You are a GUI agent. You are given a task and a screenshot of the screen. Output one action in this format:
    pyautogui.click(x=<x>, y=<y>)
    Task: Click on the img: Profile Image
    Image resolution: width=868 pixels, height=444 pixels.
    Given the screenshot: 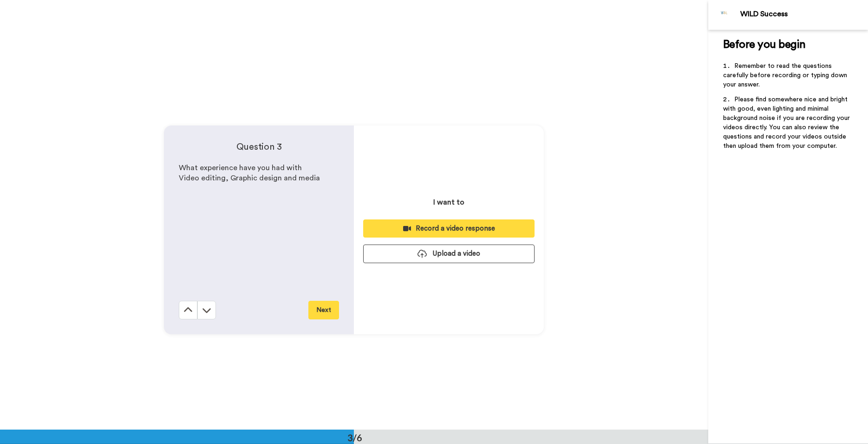 What is the action you would take?
    pyautogui.click(x=724, y=15)
    